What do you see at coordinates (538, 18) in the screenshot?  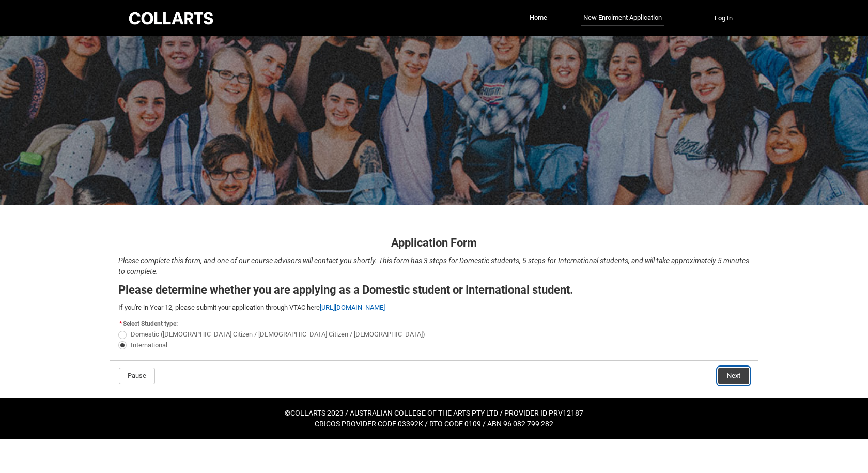 I see `a: Home` at bounding box center [538, 18].